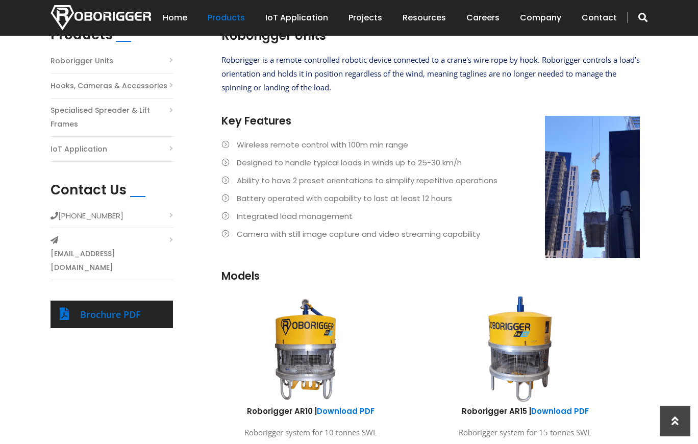 The width and height of the screenshot is (698, 444). Describe the element at coordinates (365, 18) in the screenshot. I see `a: Projects` at that location.